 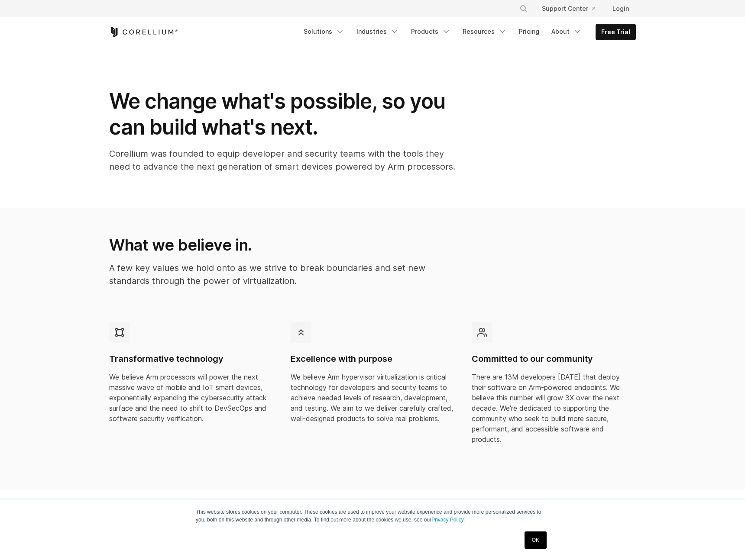 I want to click on h4: Transformative technology, so click(x=191, y=359).